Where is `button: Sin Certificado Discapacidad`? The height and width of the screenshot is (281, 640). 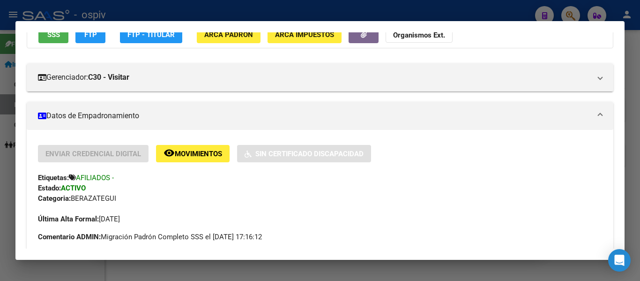 button: Sin Certificado Discapacidad is located at coordinates (304, 153).